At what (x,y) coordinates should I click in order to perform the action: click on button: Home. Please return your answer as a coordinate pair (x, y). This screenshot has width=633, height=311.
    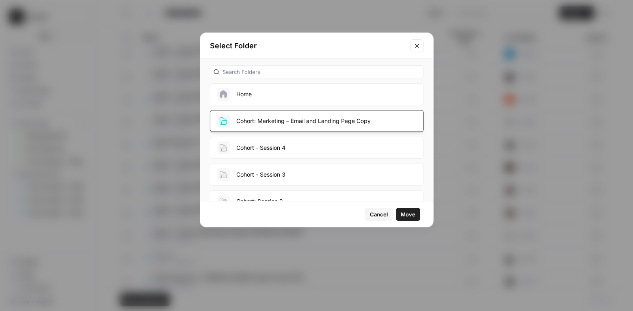
    Looking at the image, I should click on (317, 94).